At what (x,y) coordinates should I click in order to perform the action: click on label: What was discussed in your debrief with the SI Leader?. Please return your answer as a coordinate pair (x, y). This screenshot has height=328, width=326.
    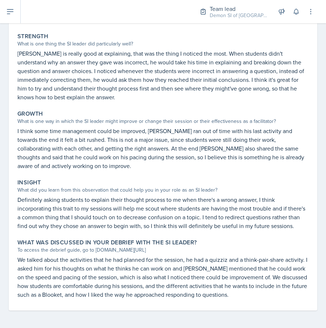
    Looking at the image, I should click on (107, 242).